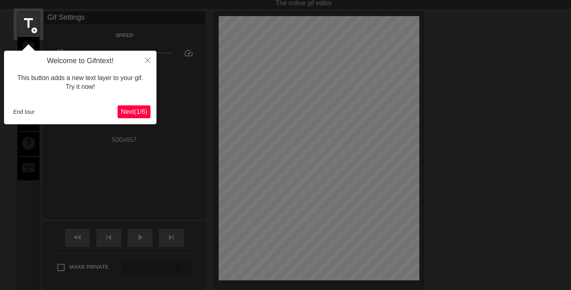 This screenshot has width=571, height=290. What do you see at coordinates (80, 82) in the screenshot?
I see `div: This button adds a new text layer to your gif. Try it now!` at bounding box center [80, 82].